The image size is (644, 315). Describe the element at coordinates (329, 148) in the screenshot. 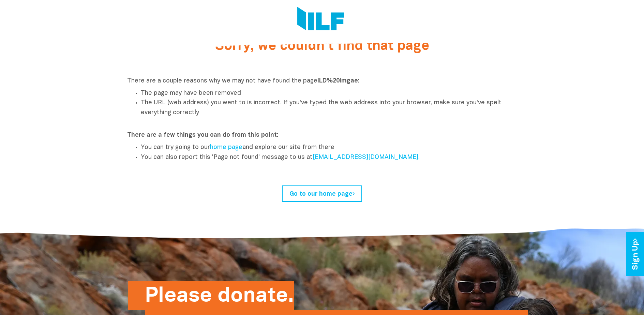

I see `li: You can try going to our and explore our site from there` at that location.